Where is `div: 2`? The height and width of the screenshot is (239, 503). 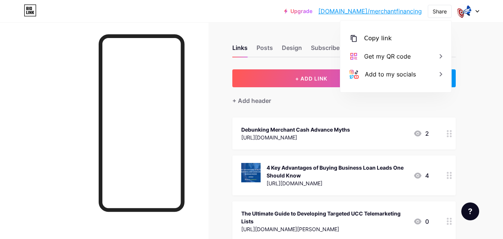 div: 2 is located at coordinates (421, 133).